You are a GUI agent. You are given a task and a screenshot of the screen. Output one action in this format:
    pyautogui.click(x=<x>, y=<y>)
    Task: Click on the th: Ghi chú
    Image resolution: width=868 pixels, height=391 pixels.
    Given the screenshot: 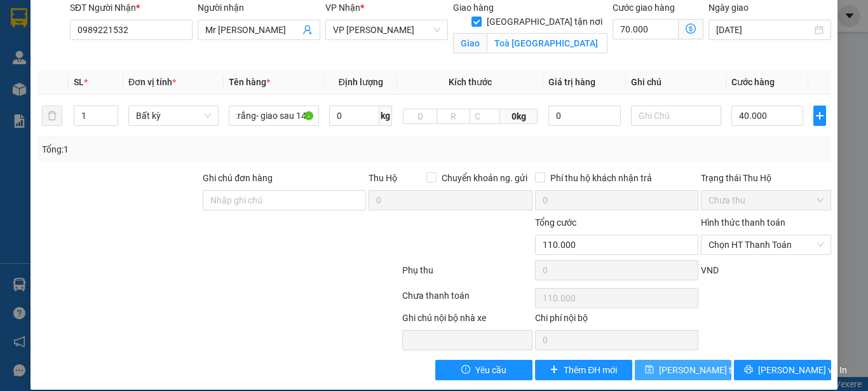 What is the action you would take?
    pyautogui.click(x=676, y=82)
    